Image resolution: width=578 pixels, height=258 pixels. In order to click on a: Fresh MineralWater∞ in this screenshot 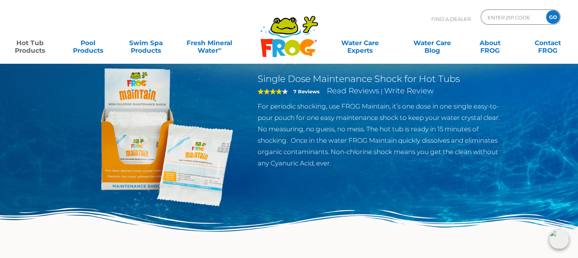, I will do `click(209, 43)`.